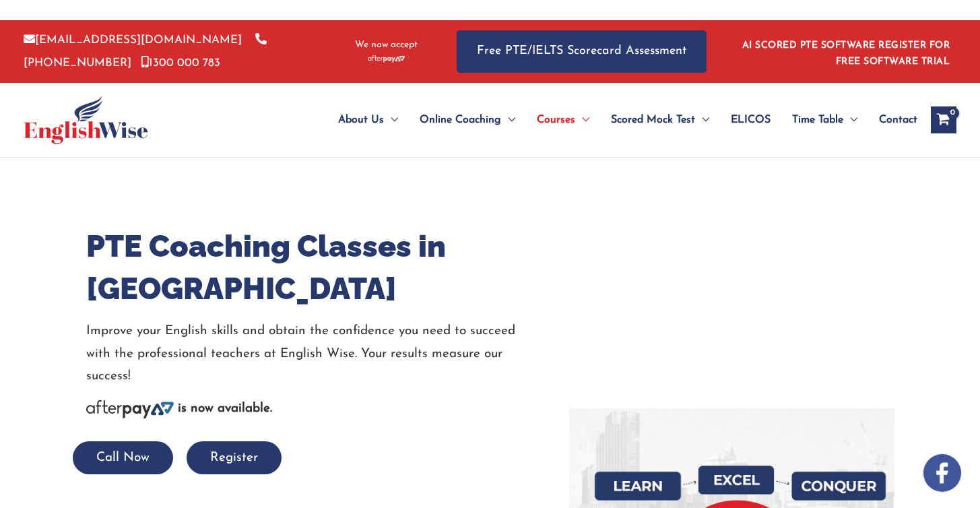  I want to click on span: Online Coaching, so click(460, 120).